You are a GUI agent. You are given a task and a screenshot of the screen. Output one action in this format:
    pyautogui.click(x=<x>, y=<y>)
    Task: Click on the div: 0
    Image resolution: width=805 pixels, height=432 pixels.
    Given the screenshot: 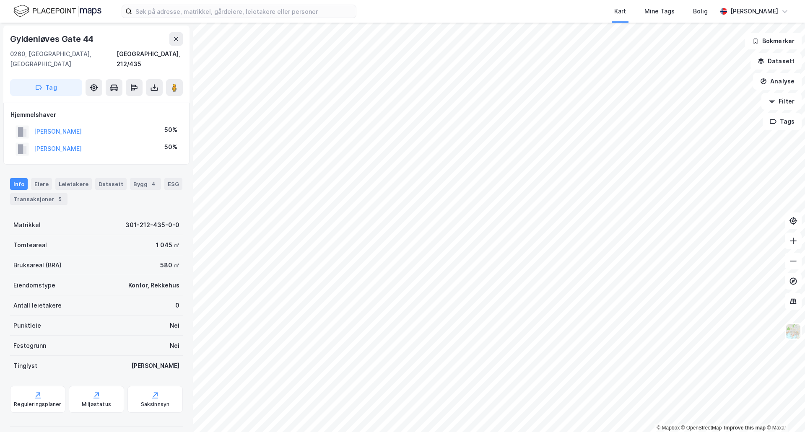 What is the action you would take?
    pyautogui.click(x=177, y=306)
    